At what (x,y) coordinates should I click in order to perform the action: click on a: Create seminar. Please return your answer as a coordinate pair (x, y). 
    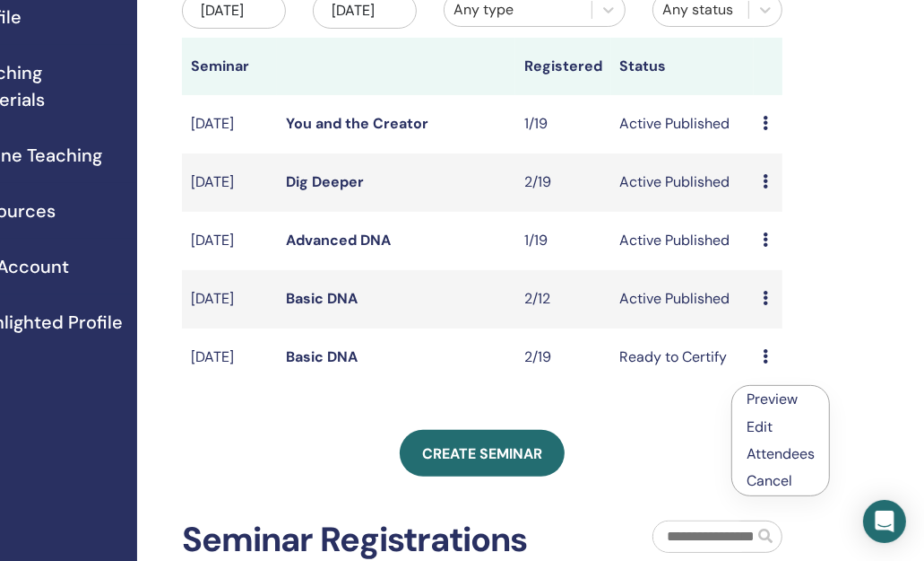
    Looking at the image, I should click on (482, 453).